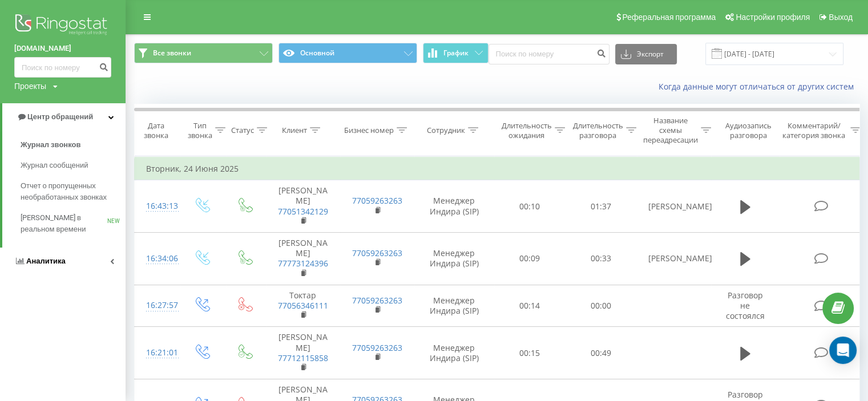  Describe the element at coordinates (814, 131) in the screenshot. I see `div: Комментарий/категория звонка` at that location.